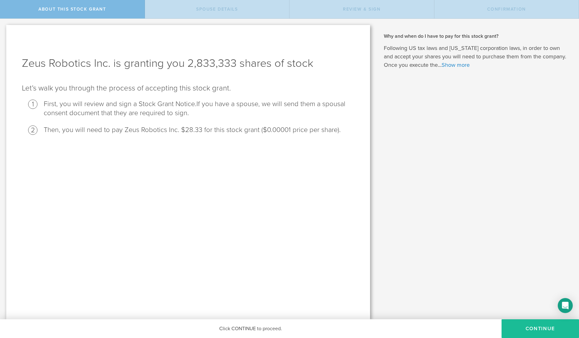 The width and height of the screenshot is (579, 338). Describe the element at coordinates (72, 9) in the screenshot. I see `span: About this stock grant` at that location.